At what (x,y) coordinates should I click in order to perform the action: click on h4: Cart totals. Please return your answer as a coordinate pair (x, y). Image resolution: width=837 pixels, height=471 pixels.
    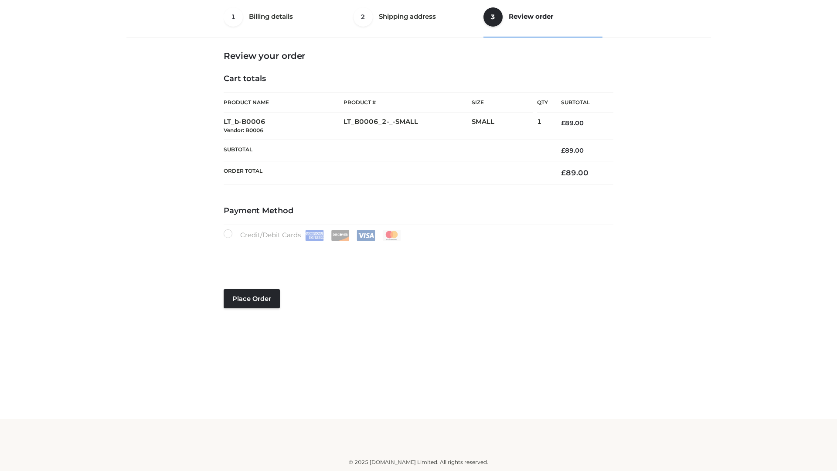
    Looking at the image, I should click on (419, 79).